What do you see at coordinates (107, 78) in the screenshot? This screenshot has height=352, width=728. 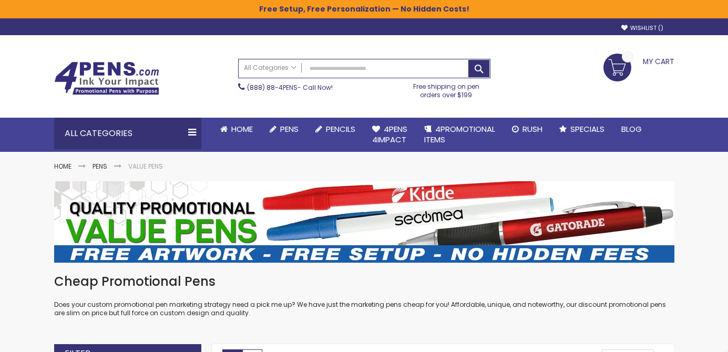 I see `img: 4Pens Custom Pens and Promotional Products` at bounding box center [107, 78].